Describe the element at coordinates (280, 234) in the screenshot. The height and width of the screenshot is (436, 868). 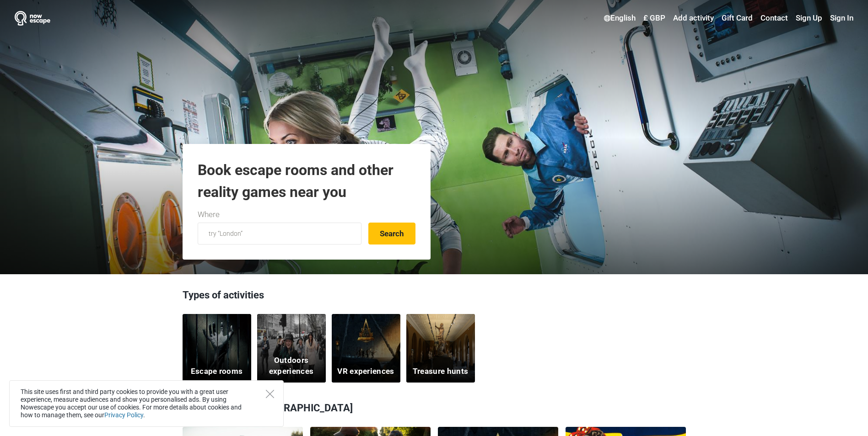
I see `input: try “London”` at that location.